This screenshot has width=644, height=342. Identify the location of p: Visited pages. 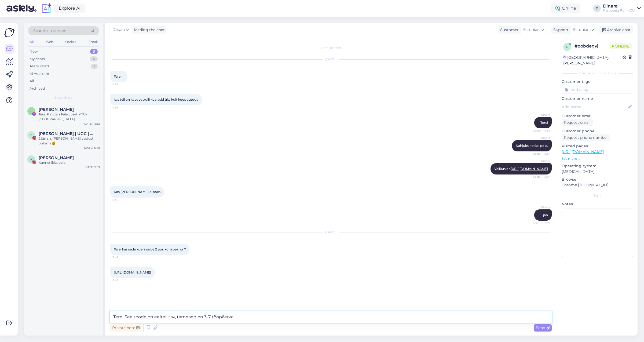
(597, 146).